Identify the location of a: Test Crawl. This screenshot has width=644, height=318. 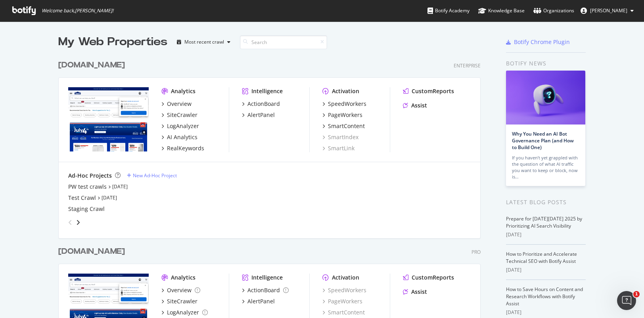
(82, 198).